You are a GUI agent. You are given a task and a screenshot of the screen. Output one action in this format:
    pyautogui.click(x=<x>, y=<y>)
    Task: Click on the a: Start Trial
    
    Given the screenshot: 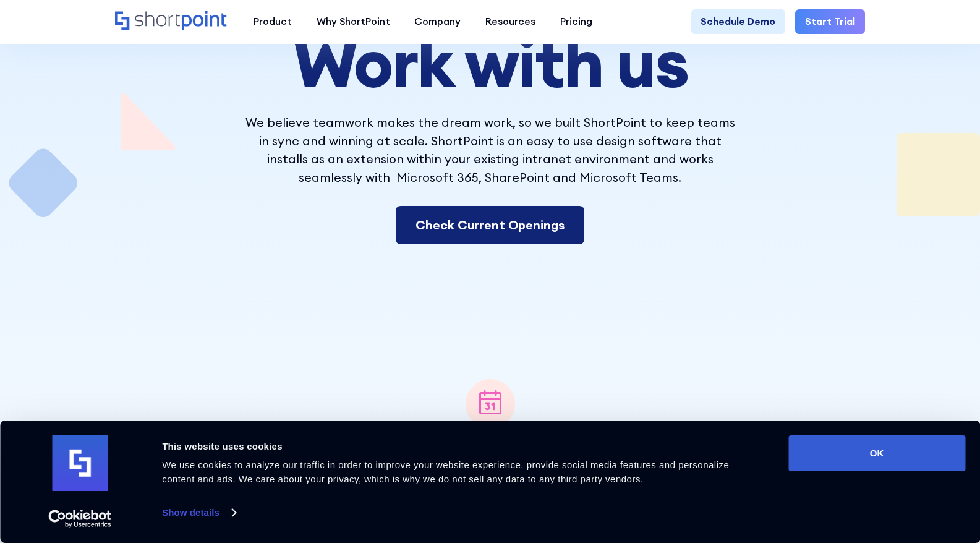 What is the action you would take?
    pyautogui.click(x=830, y=21)
    